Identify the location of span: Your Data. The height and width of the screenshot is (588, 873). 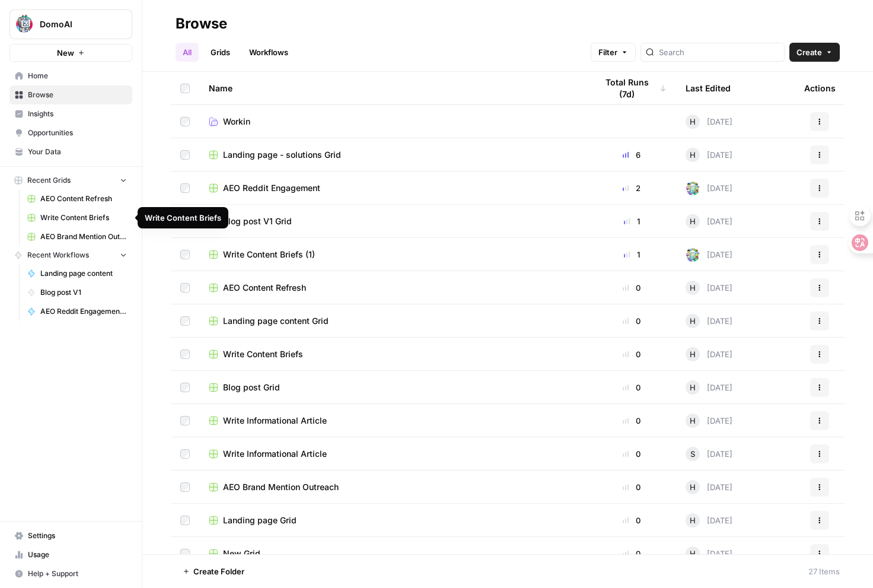
(77, 152).